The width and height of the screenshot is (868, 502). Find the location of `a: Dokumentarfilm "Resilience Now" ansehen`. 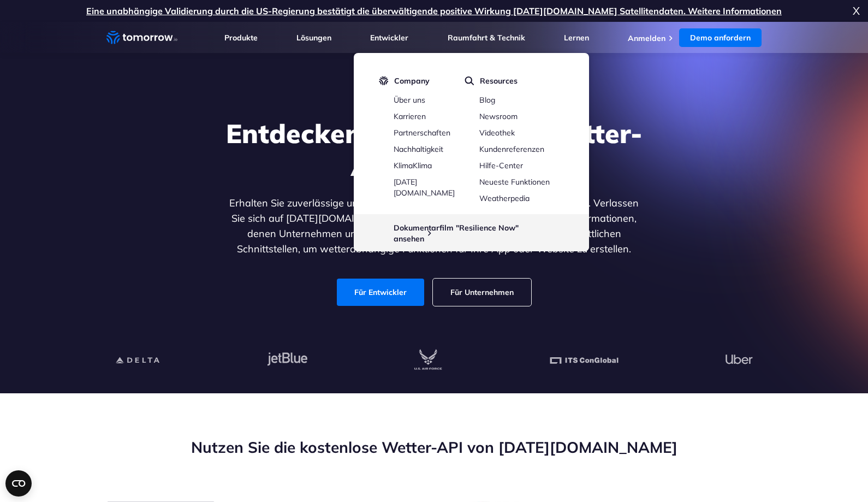

a: Dokumentarfilm "Resilience Now" ansehen is located at coordinates (456, 234).